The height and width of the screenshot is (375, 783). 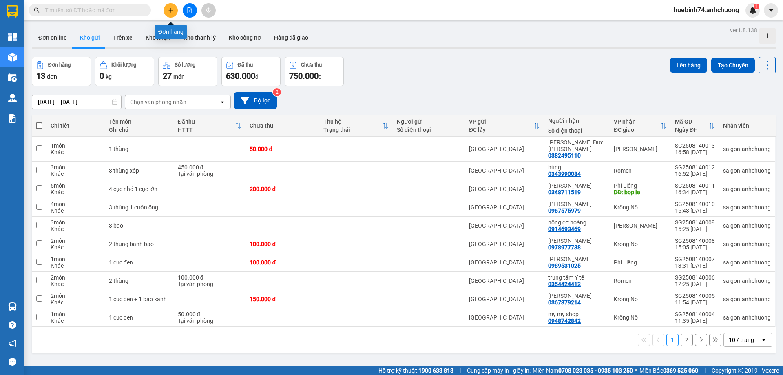 What do you see at coordinates (208, 10) in the screenshot?
I see `span: aim` at bounding box center [208, 10].